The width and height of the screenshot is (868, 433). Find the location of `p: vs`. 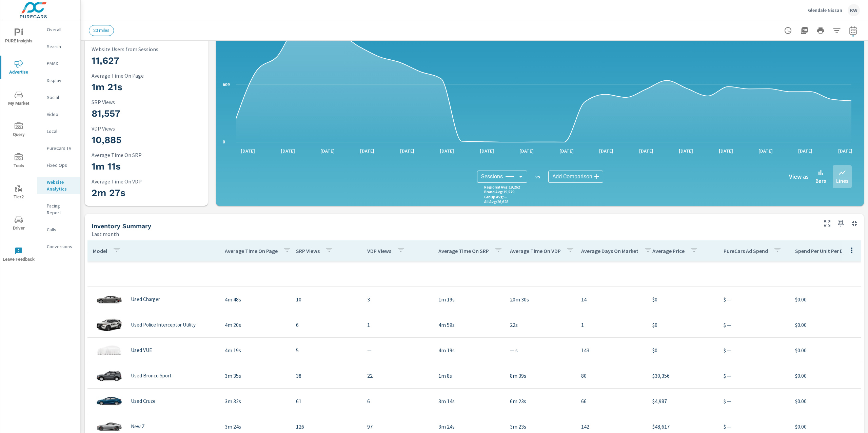

p: vs is located at coordinates (538, 177).